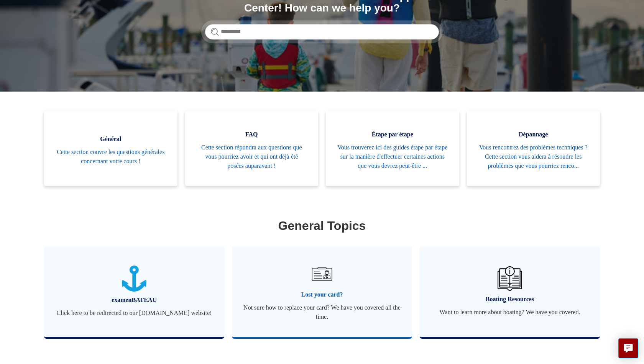  Describe the element at coordinates (392, 157) in the screenshot. I see `span: Vous trouverez ici des guides étape par étape sur la manière d'effectuer certaines actions que vo...` at that location.